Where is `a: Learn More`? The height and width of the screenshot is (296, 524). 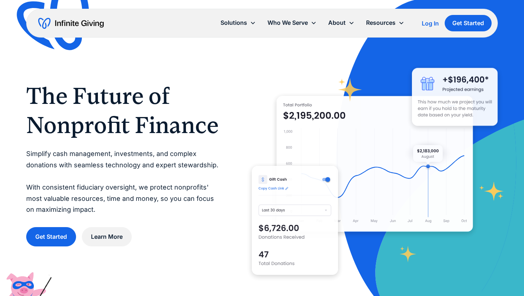
a: Learn More is located at coordinates (107, 236).